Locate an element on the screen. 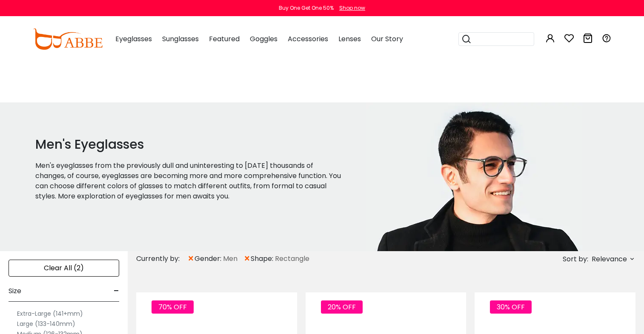  span: Our Story is located at coordinates (387, 38).